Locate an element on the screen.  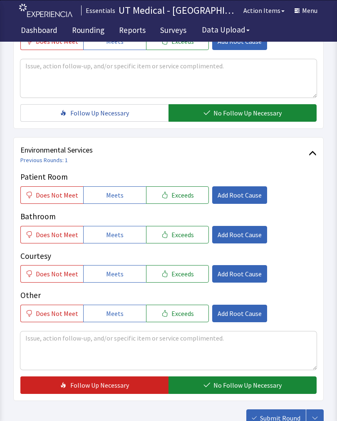
a: Rounding is located at coordinates (88, 31).